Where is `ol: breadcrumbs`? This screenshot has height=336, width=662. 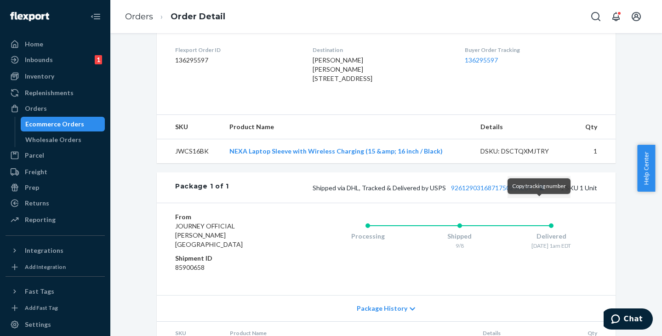
ol: breadcrumbs is located at coordinates (175, 17).